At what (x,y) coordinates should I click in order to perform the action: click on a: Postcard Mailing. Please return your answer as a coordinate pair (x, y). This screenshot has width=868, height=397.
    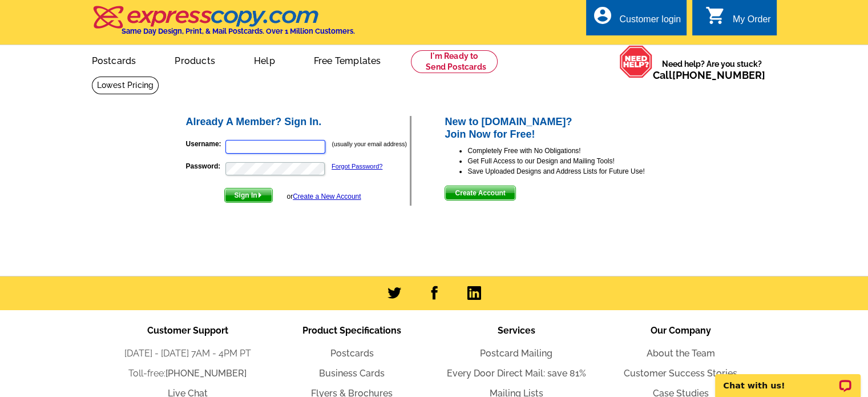
    Looking at the image, I should click on (516, 353).